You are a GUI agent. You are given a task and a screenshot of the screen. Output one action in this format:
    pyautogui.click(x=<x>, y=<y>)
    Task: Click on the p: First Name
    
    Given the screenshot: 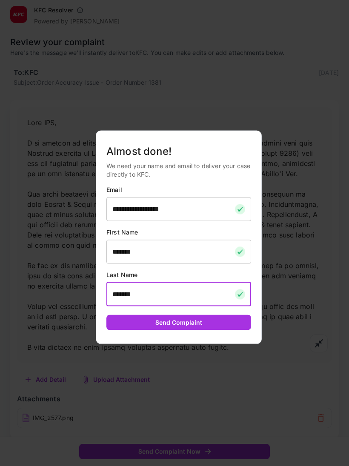 What is the action you would take?
    pyautogui.click(x=179, y=232)
    